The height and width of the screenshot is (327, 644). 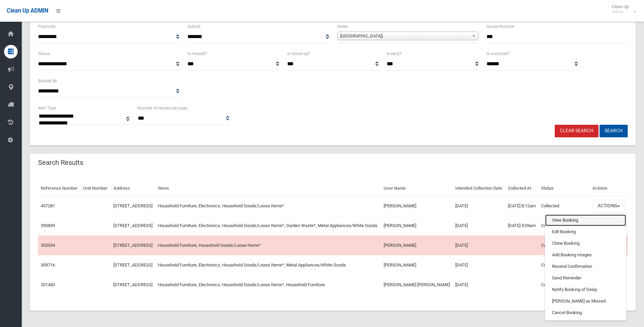 I want to click on th: Status, so click(x=564, y=188).